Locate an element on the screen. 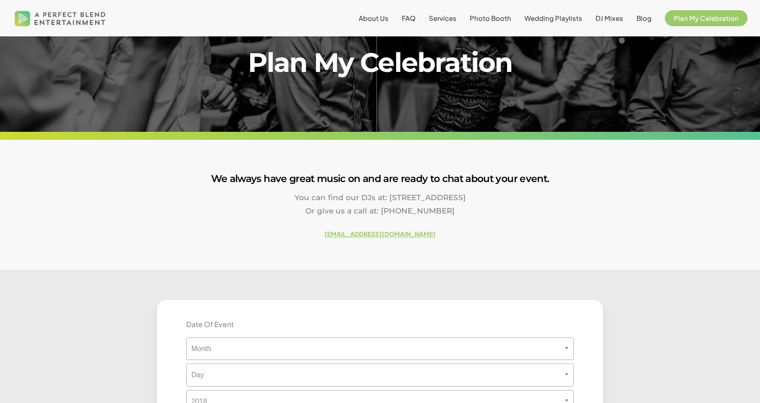 Image resolution: width=760 pixels, height=403 pixels. a: FAQ is located at coordinates (408, 18).